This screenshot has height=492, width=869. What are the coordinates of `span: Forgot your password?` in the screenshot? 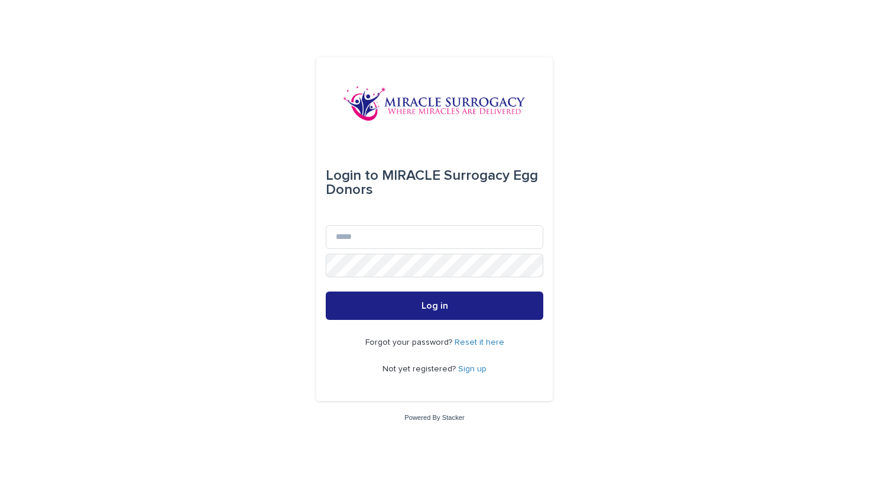 It's located at (410, 342).